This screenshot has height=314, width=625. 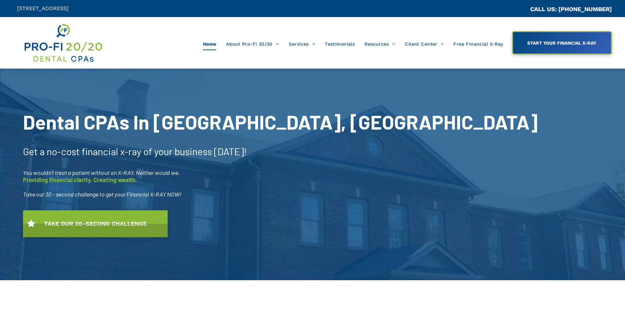 What do you see at coordinates (94, 151) in the screenshot?
I see `span: no-cost financial x-ray` at bounding box center [94, 151].